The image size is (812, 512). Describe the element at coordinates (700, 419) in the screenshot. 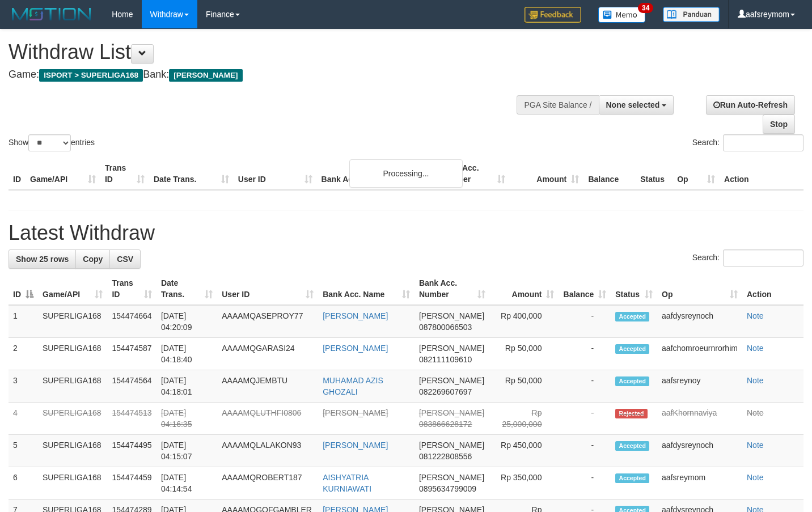

I see `td: aafKhornnaviya` at that location.